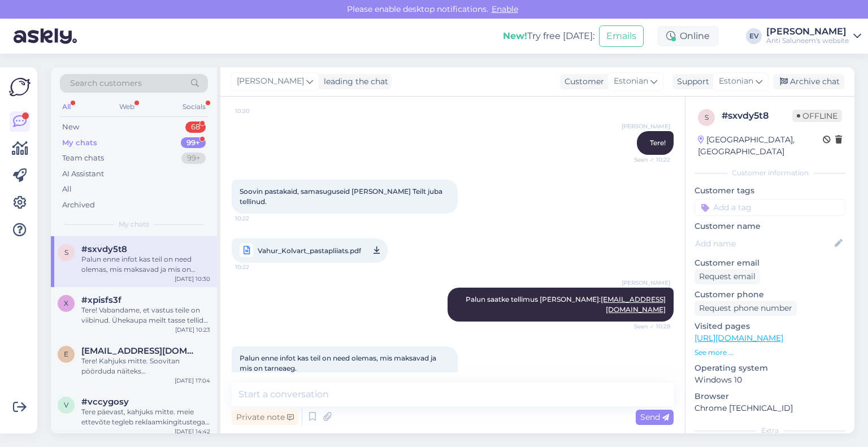 The height and width of the screenshot is (447, 868). I want to click on input: Add a tag, so click(770, 207).